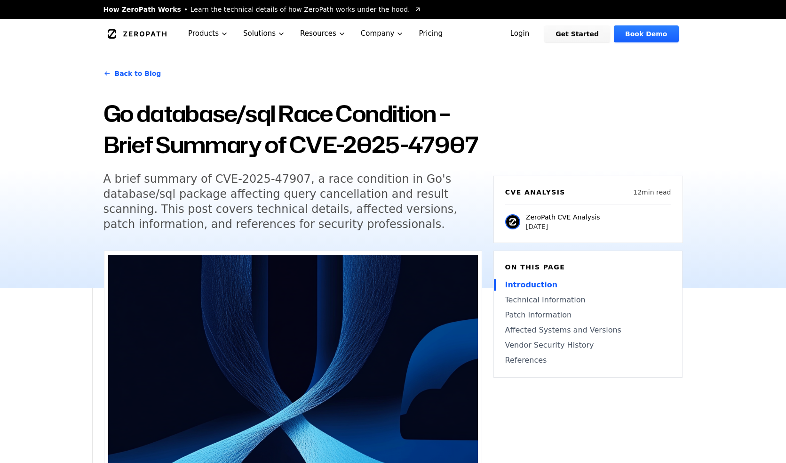 The width and height of the screenshot is (786, 463). I want to click on span: How ZeroPath Works, so click(142, 9).